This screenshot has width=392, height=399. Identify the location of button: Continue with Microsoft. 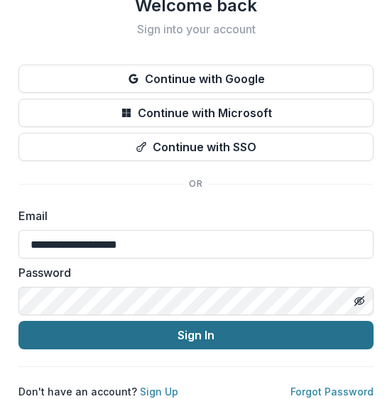
(196, 113).